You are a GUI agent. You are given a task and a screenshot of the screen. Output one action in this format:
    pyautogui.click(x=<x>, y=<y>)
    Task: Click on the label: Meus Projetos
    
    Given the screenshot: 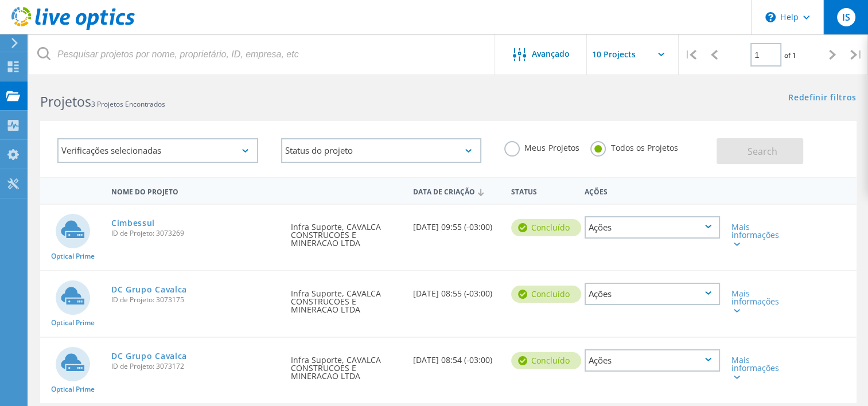 What is the action you would take?
    pyautogui.click(x=541, y=146)
    